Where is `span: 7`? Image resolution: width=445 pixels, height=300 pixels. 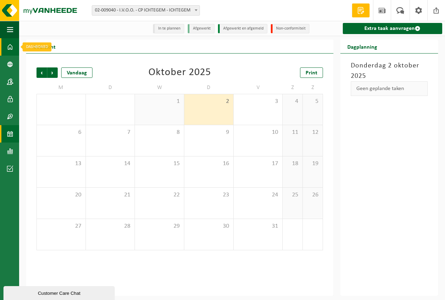 span: 7 is located at coordinates (110, 132).